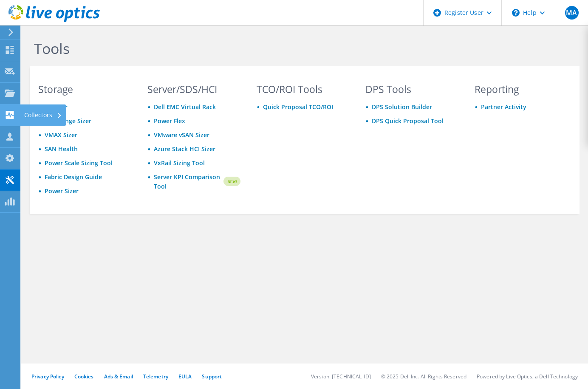 The width and height of the screenshot is (588, 389). Describe the element at coordinates (79, 162) in the screenshot. I see `a: Power Scale Sizing Tool` at that location.